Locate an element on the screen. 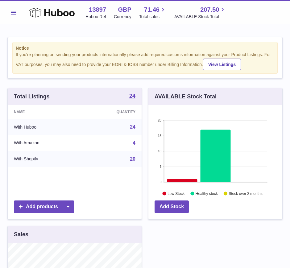 The height and width of the screenshot is (268, 290). td: With Shopify is located at coordinates (44, 159).